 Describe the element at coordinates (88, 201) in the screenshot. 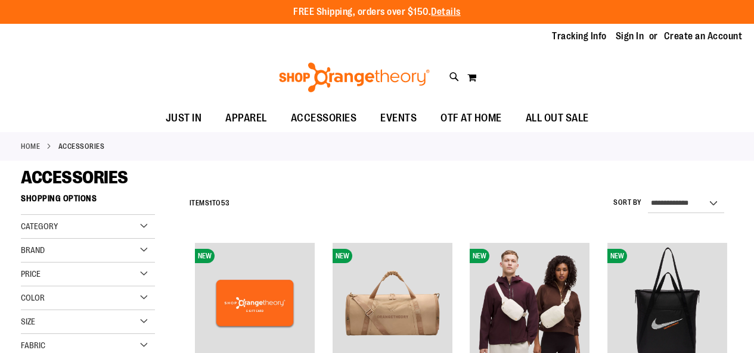

I see `strong: Shopping Options` at that location.